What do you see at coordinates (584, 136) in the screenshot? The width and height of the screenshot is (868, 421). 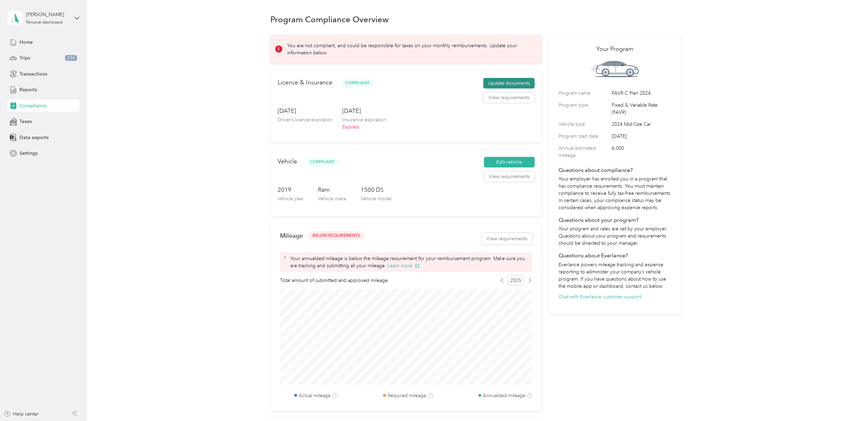 I see `label: Program start date` at bounding box center [584, 136].